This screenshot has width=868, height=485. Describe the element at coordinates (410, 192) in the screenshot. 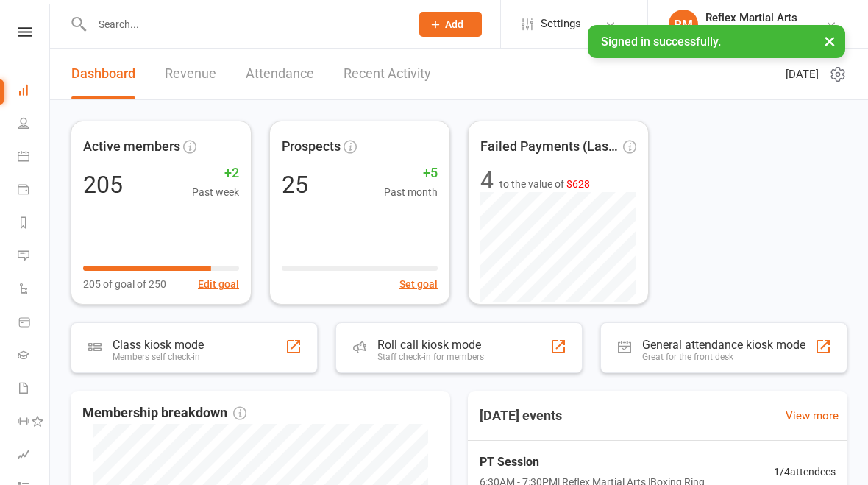

I see `span: Past month` at that location.